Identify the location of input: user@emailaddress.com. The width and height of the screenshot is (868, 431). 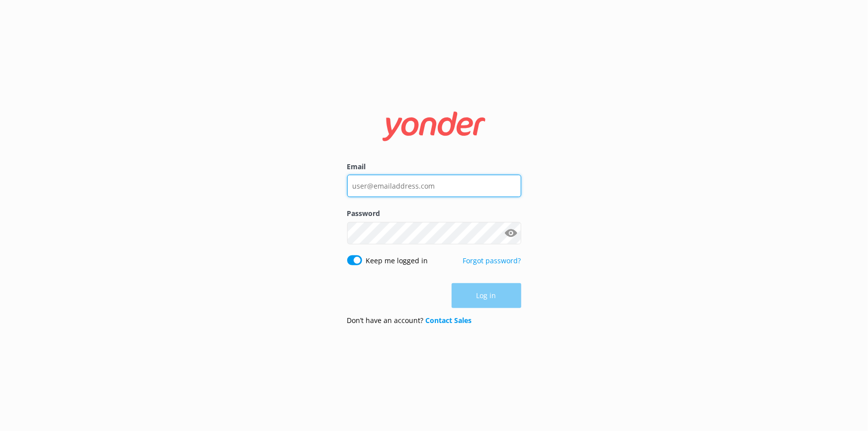
(435, 185).